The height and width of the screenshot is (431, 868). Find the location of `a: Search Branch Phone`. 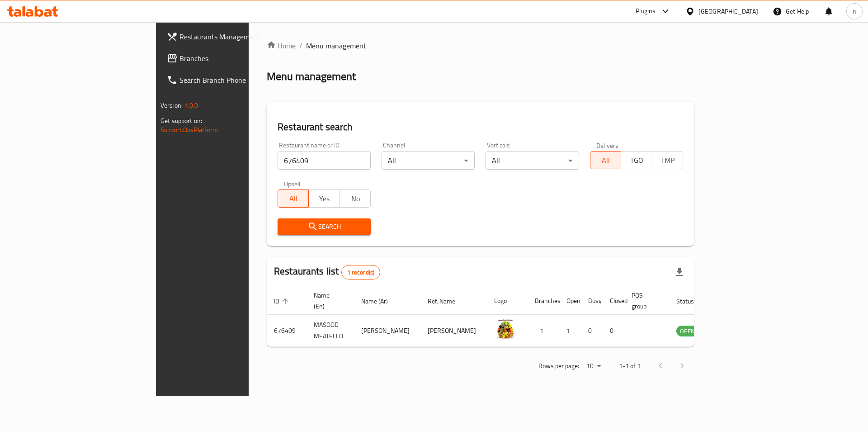

a: Search Branch Phone is located at coordinates (230, 80).